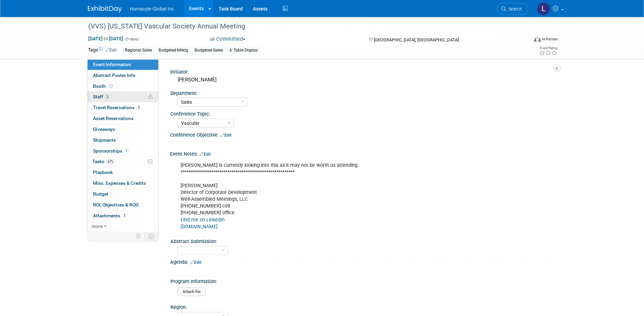 The height and width of the screenshot is (316, 644). I want to click on img: ExhibitDay, so click(105, 9).